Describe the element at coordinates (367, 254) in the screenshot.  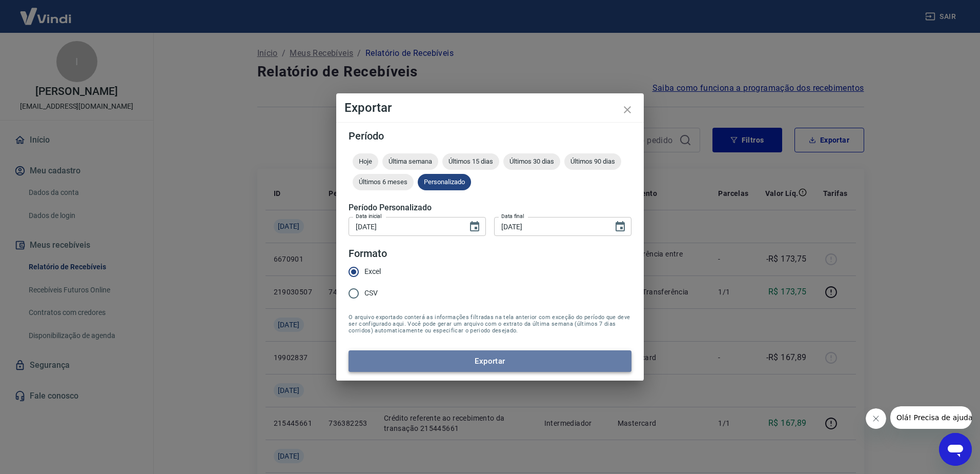
I see `legend: Formato` at that location.